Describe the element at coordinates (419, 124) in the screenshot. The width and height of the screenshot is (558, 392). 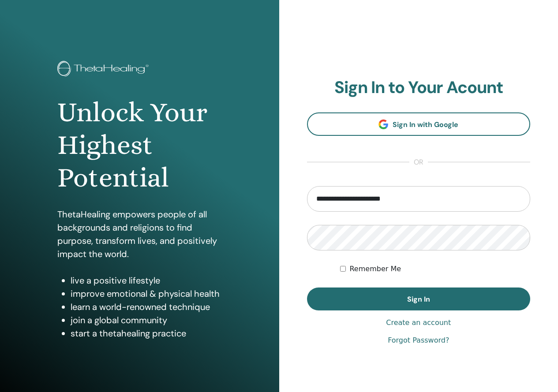
I see `a: Sign In with Google` at that location.